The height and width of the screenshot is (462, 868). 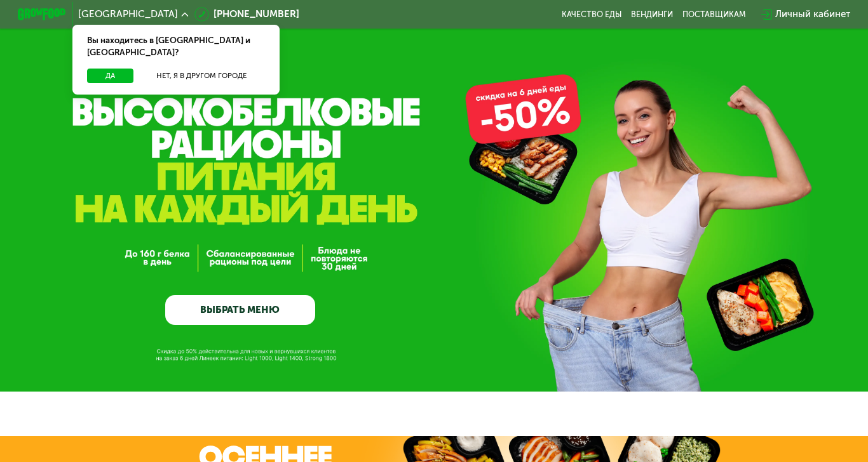 What do you see at coordinates (240, 310) in the screenshot?
I see `a: ВЫБРАТЬ МЕНЮ` at bounding box center [240, 310].